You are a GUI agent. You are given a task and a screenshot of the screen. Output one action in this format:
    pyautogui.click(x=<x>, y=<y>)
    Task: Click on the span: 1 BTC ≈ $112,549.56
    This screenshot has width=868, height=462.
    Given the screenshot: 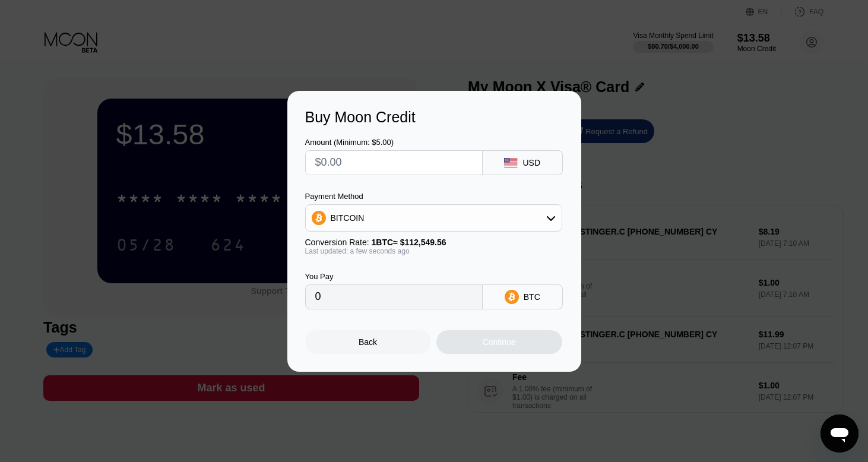 What is the action you would take?
    pyautogui.click(x=409, y=242)
    